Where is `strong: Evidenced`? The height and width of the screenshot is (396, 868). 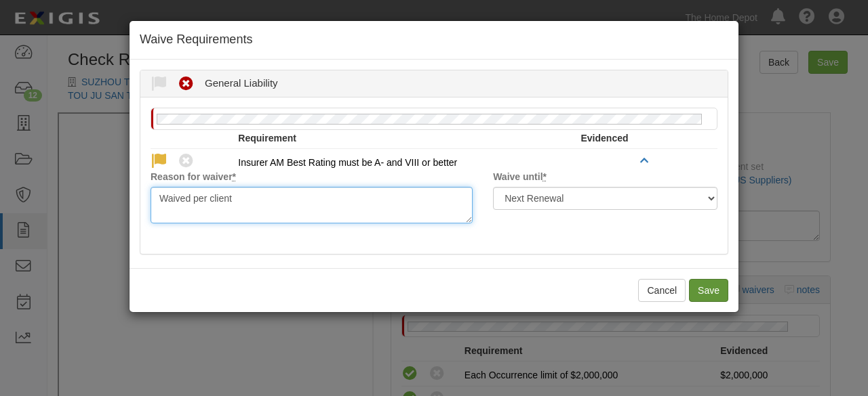
strong: Evidenced is located at coordinates (604, 138).